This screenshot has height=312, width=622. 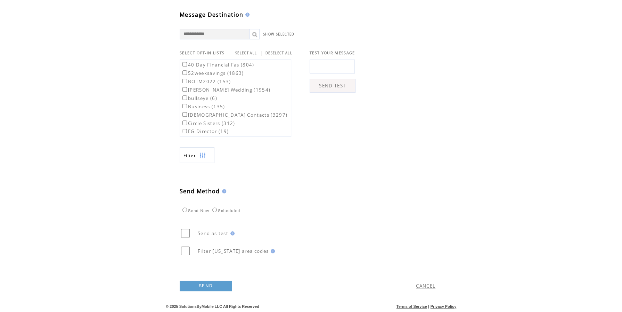 What do you see at coordinates (197, 155) in the screenshot?
I see `a: Filter` at bounding box center [197, 155].